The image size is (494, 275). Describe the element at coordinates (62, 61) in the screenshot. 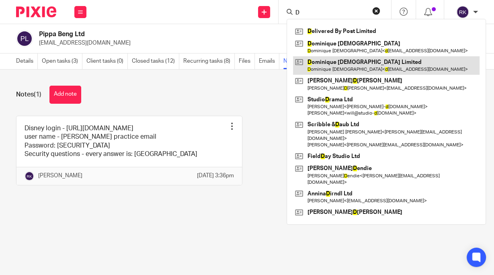

I see `a: Open tasks (3)` at that location.